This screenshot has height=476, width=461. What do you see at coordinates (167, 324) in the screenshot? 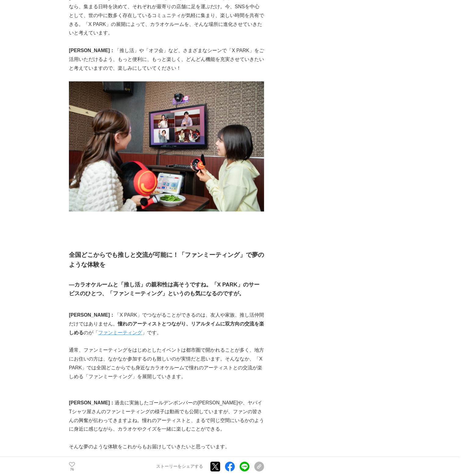
I see `p: 「X PARK」でつながることができるのは、友人や家族、推し活仲間だけではありません。 のが「 」です。` at bounding box center [167, 324].